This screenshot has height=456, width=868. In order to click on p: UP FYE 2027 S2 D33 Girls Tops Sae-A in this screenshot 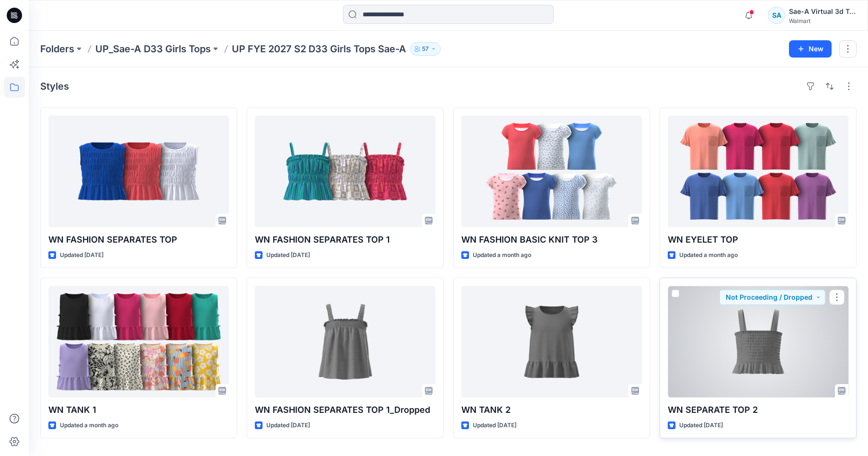, I will do `click(319, 49)`.